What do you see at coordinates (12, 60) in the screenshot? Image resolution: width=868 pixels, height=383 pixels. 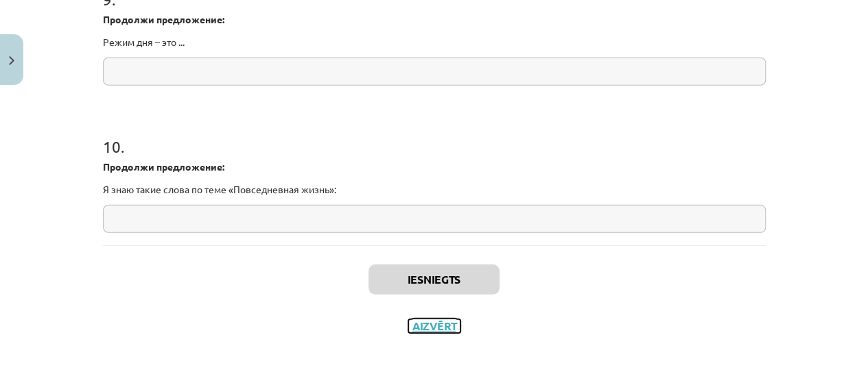 I see `img: icon-close-lesson-0947bae3869378f0d4975bcd49f059093ad1ed9edebbc8119c70593378902aed.svg` at bounding box center [12, 60].